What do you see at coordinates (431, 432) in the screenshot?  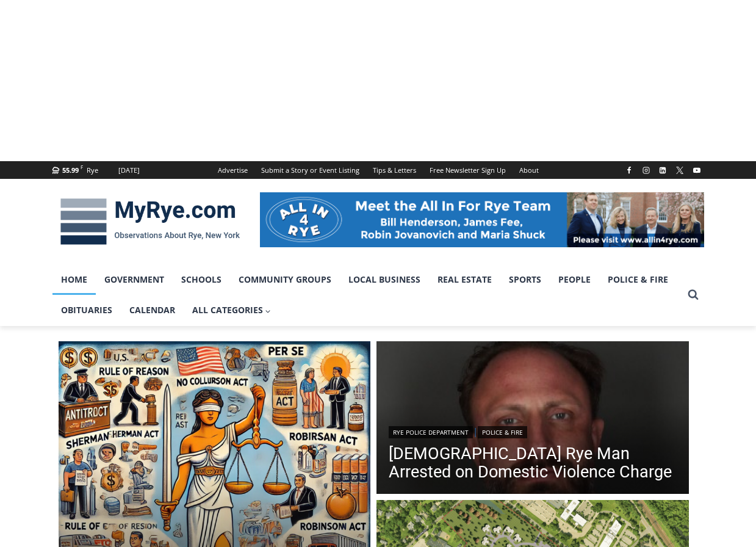 I see `a: Rye Police Department` at bounding box center [431, 432].